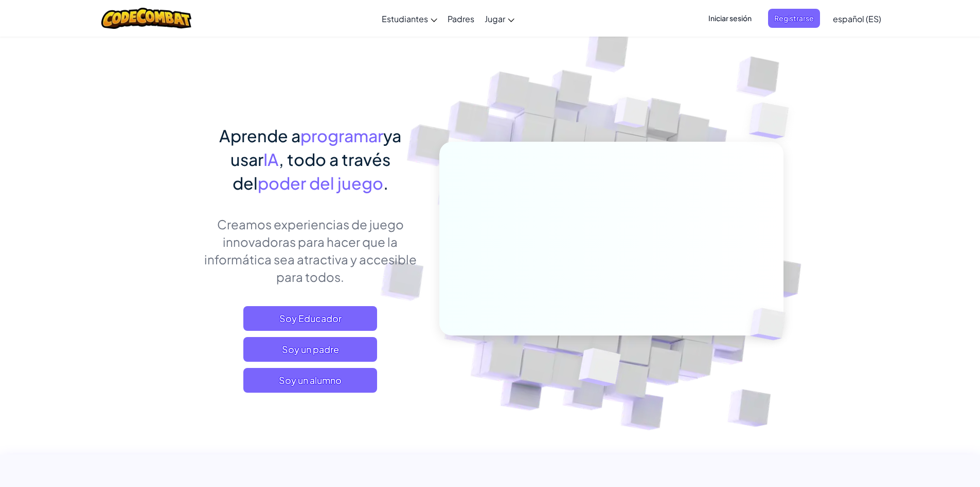 The image size is (980, 487). Describe the element at coordinates (499, 19) in the screenshot. I see `a: Jugar` at that location.